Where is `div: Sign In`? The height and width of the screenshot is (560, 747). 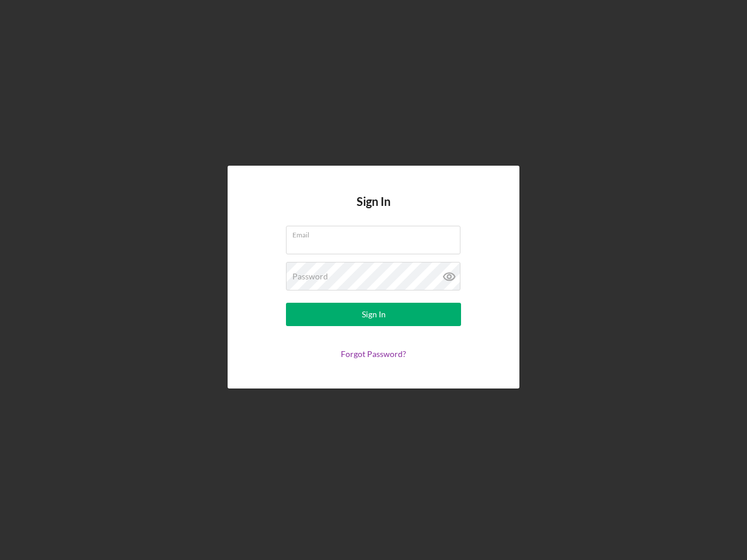 div: Sign In is located at coordinates (374, 315).